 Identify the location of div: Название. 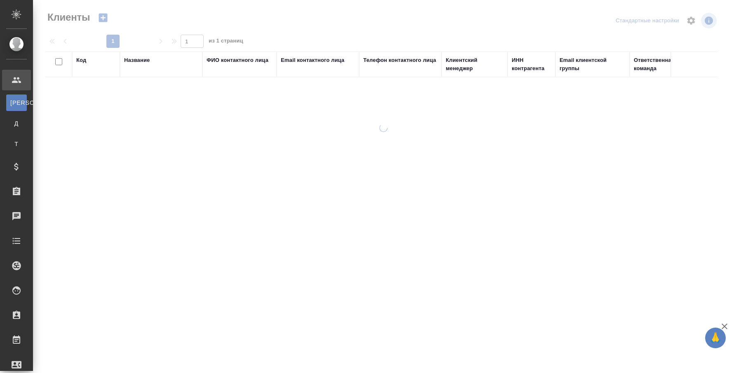
(137, 60).